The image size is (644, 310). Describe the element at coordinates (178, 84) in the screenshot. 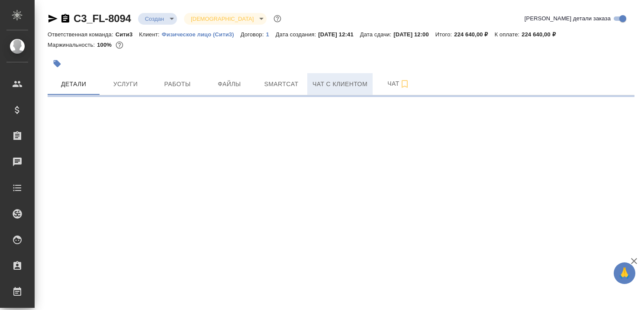

I see `span: Работы` at that location.